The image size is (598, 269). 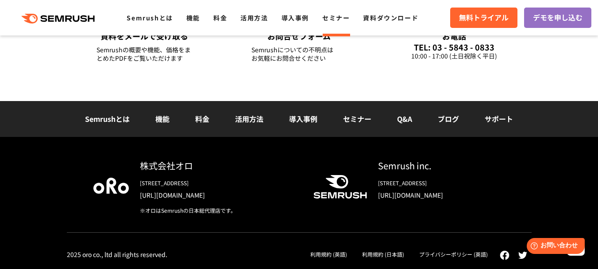 I want to click on img: twitter, so click(x=523, y=255).